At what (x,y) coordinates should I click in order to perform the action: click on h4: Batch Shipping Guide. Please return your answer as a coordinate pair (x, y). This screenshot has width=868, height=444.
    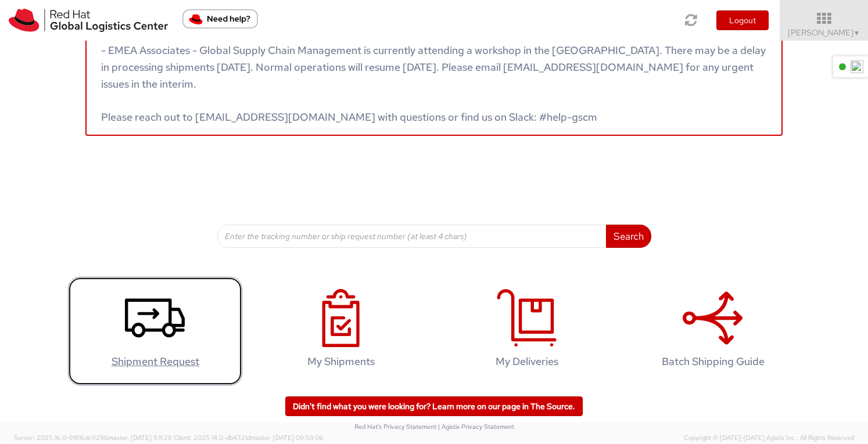
    Looking at the image, I should click on (713, 362).